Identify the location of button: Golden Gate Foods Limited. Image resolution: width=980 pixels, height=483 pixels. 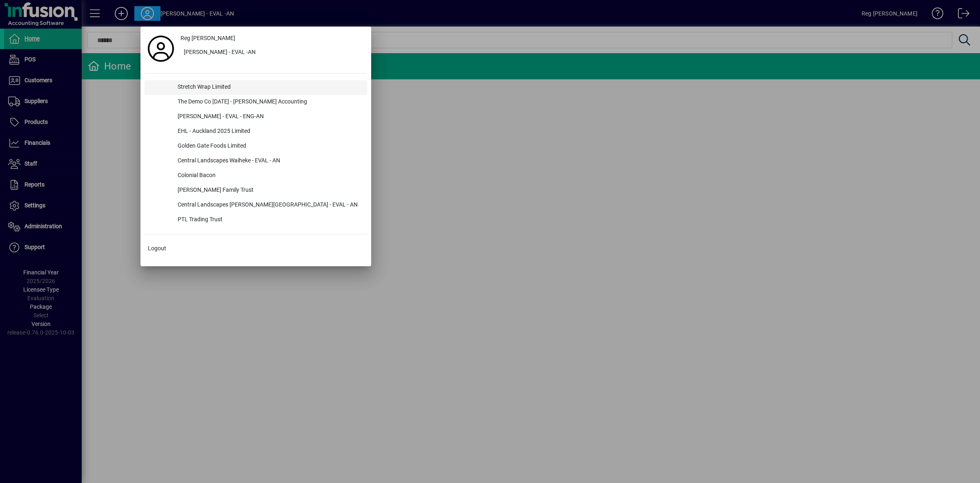
(256, 146).